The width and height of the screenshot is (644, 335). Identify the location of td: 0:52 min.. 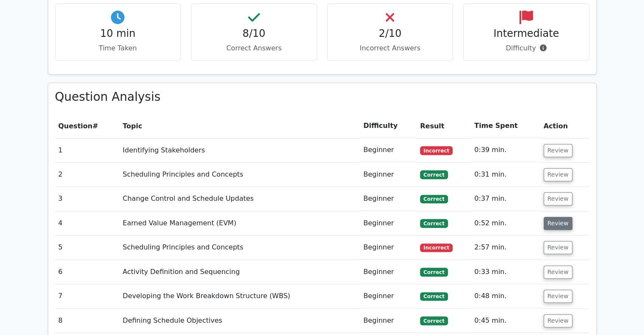
(505, 223).